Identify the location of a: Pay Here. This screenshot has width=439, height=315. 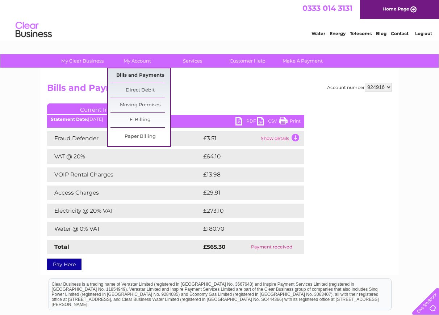
(64, 265).